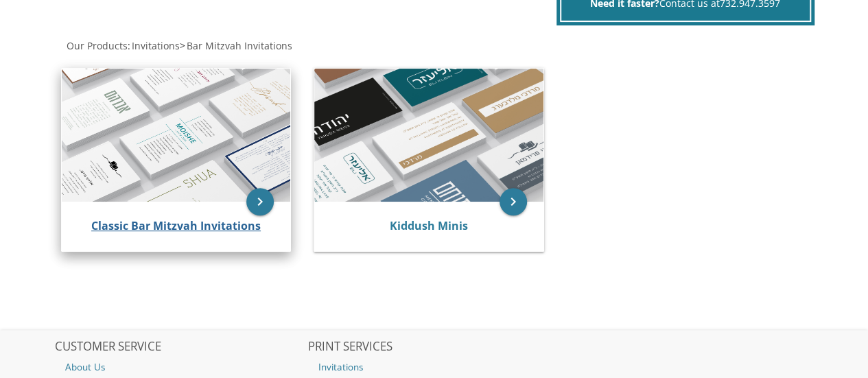  Describe the element at coordinates (180, 367) in the screenshot. I see `a: About Us` at that location.